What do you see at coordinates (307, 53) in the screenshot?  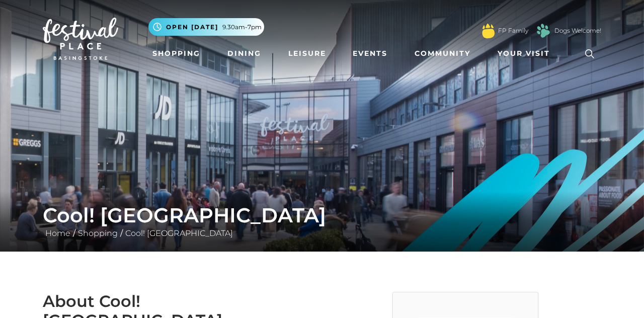 I see `a: Leisure` at bounding box center [307, 53].